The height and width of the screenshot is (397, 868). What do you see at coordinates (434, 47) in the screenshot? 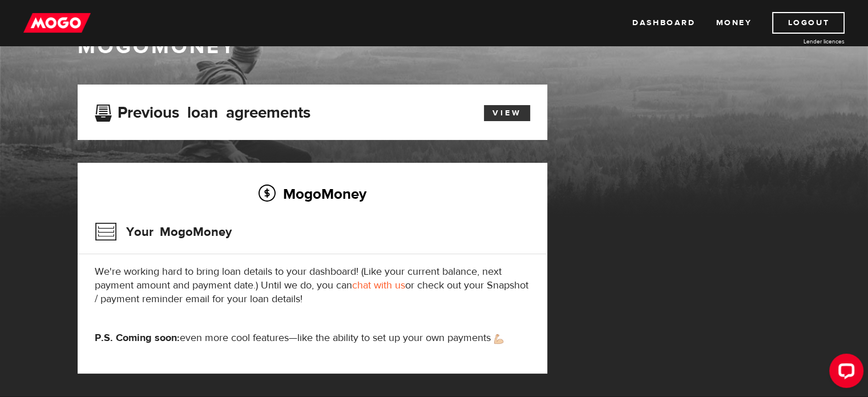
I see `h1: MogoMoney` at bounding box center [434, 47].